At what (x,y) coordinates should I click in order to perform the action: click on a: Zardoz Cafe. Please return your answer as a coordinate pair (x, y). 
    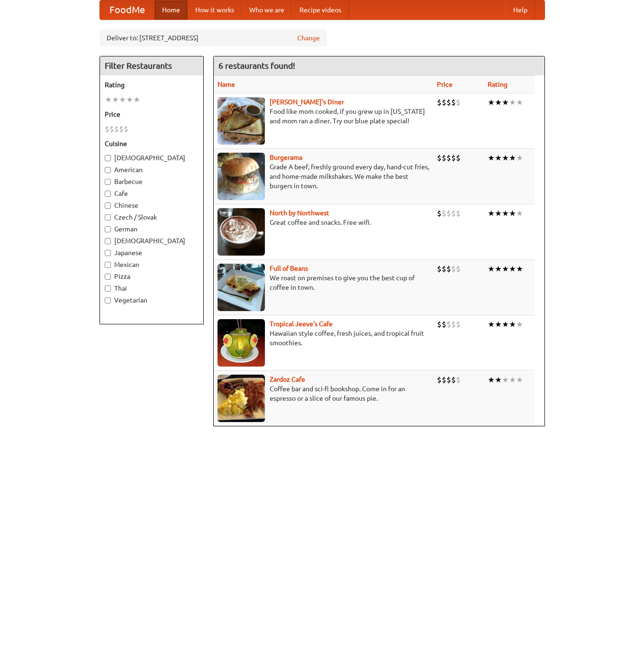
    Looking at the image, I should click on (287, 379).